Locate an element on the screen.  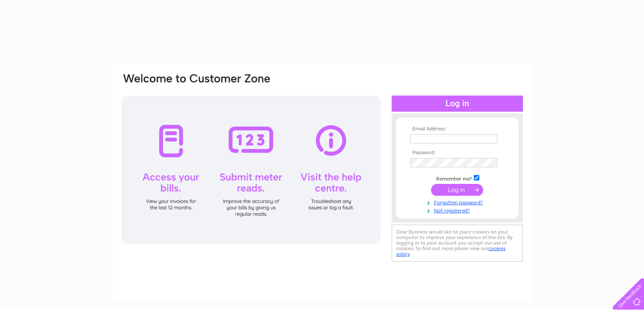
td: Remember me? is located at coordinates (457, 178).